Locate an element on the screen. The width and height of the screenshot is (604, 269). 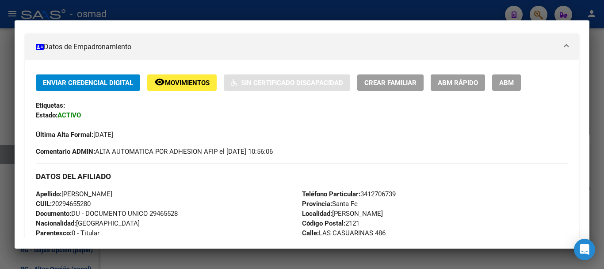
strong: Localidad: is located at coordinates (317, 213).